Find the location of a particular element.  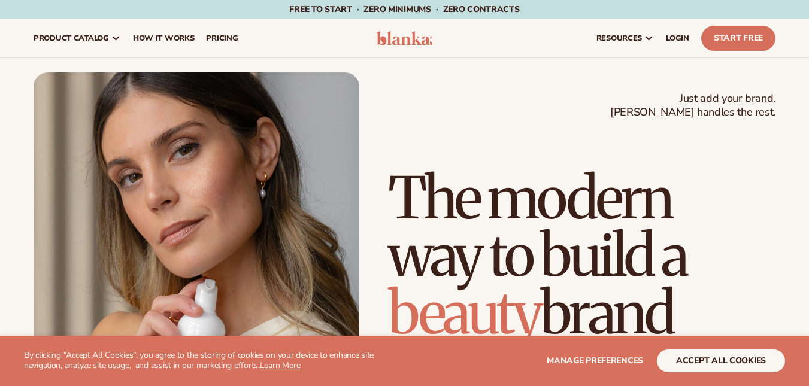

span: product catalog is located at coordinates (71, 38).